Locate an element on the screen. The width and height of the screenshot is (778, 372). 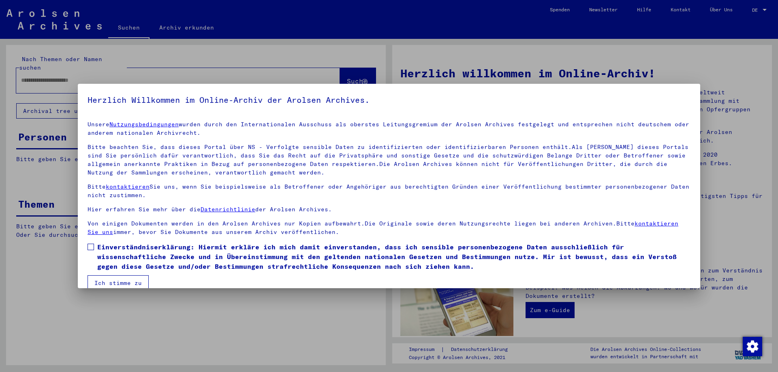
p: Unsere wurden durch den Internationalen Ausschuss als oberstes Leitungsgremium der Arolsen Archiv... is located at coordinates (389, 129).